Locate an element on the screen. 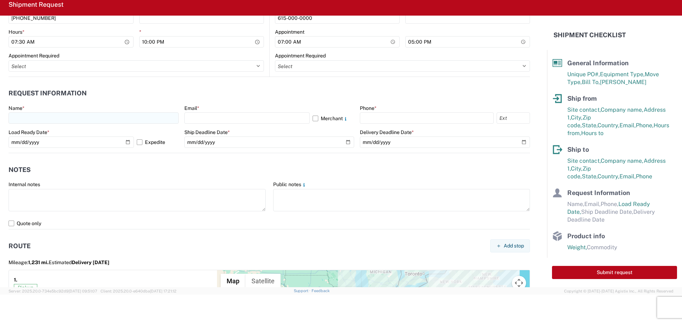  label: Hours is located at coordinates (16, 32).